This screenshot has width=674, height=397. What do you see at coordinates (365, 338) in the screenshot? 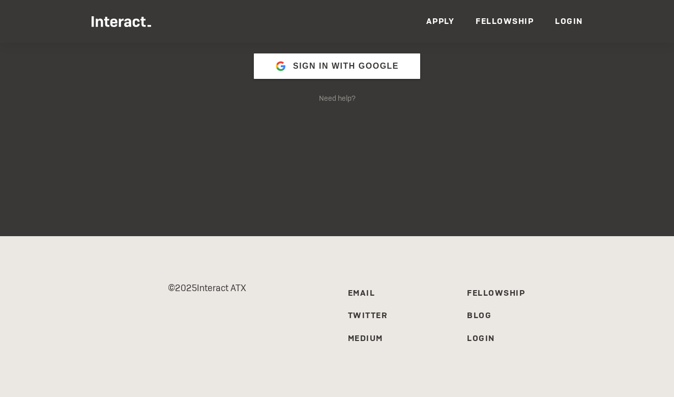
I see `a: Medium` at bounding box center [365, 338].